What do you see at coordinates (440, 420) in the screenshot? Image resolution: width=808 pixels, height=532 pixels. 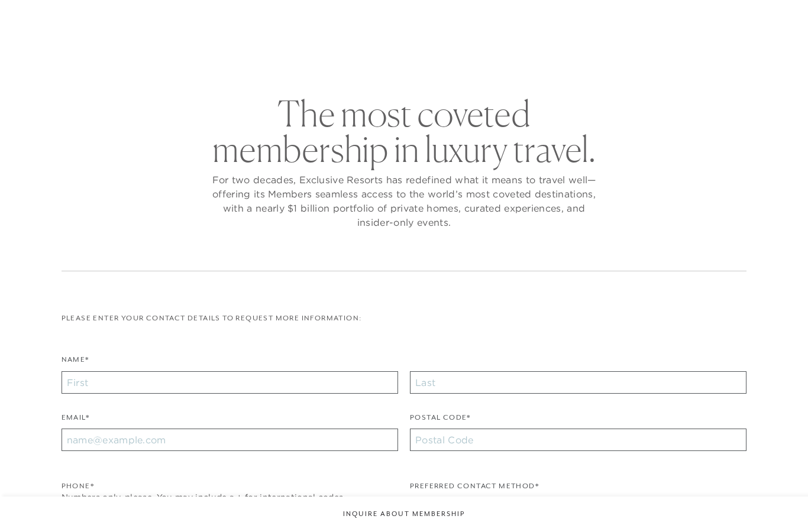 I see `label: Postal Code*` at bounding box center [440, 420].